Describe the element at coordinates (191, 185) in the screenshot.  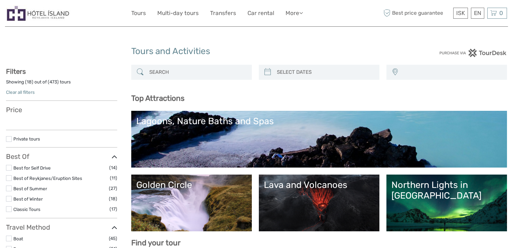
I see `div: Golden Circle` at that location.